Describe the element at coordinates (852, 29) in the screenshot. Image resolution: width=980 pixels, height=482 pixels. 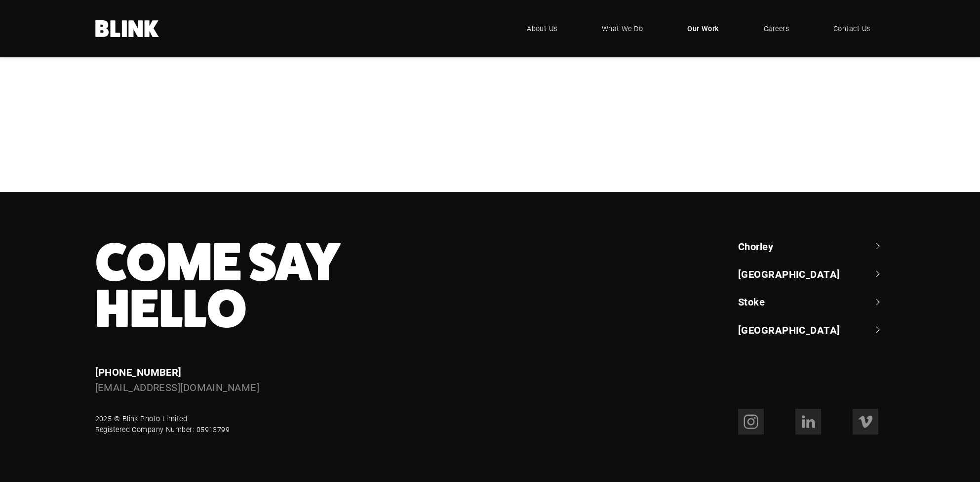
I see `span: Contact Us` at that location.